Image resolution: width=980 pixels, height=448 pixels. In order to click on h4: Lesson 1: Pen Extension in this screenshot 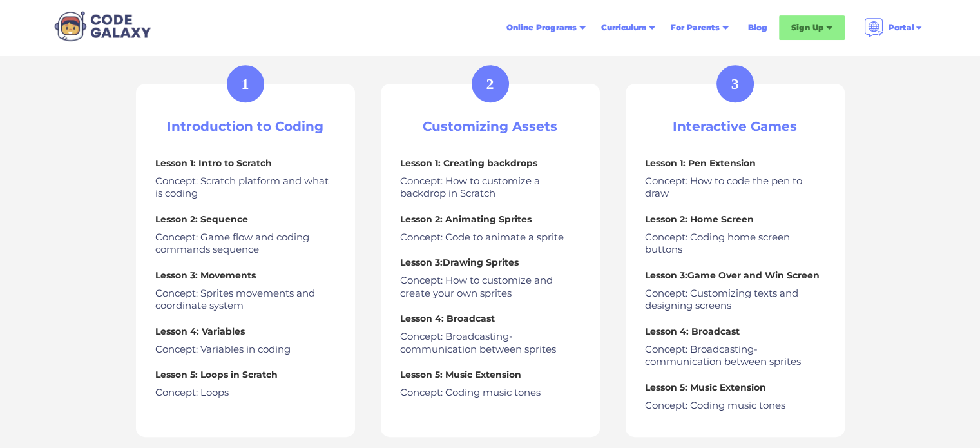, I will do `click(735, 163)`.